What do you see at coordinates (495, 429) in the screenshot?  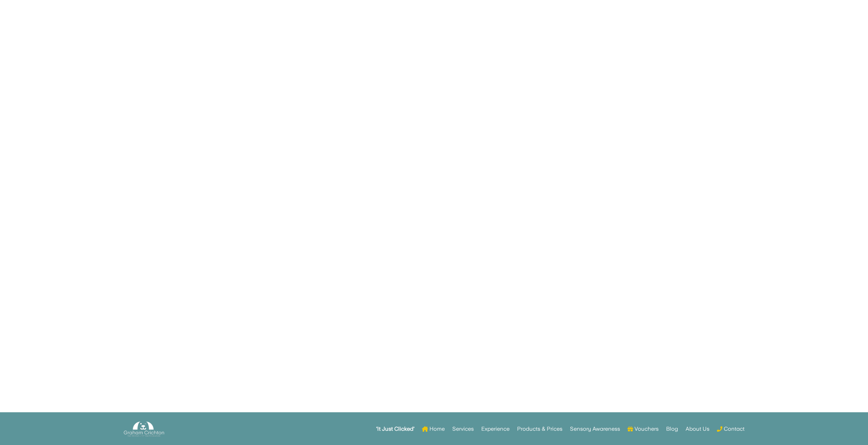 I see `a: Experience` at bounding box center [495, 429].